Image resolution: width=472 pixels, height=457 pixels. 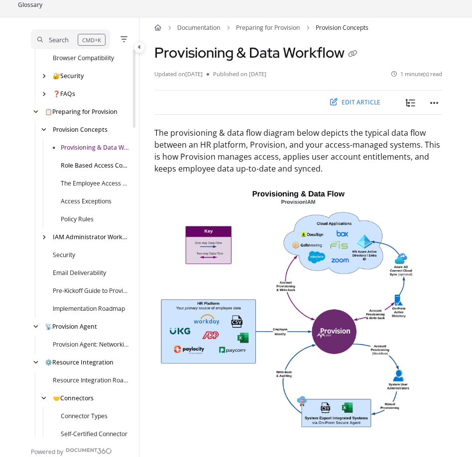 I want to click on button: Edit article, so click(x=355, y=103).